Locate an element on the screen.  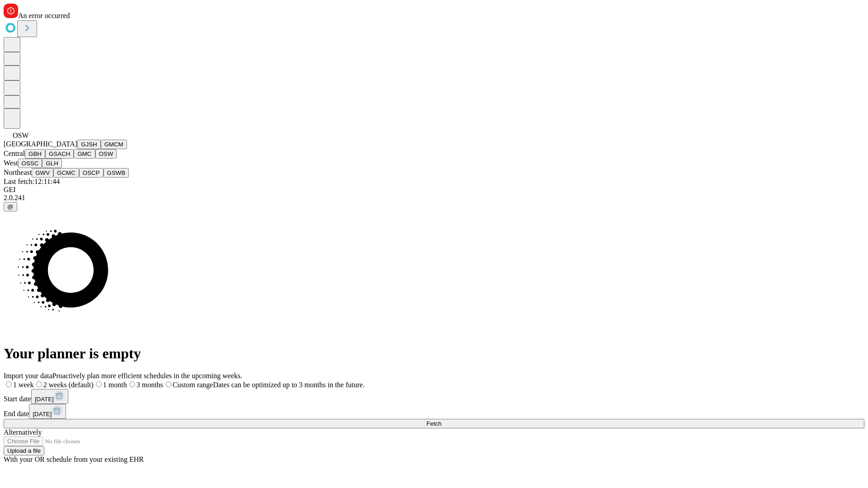
span: Alternatively is located at coordinates (22, 432).